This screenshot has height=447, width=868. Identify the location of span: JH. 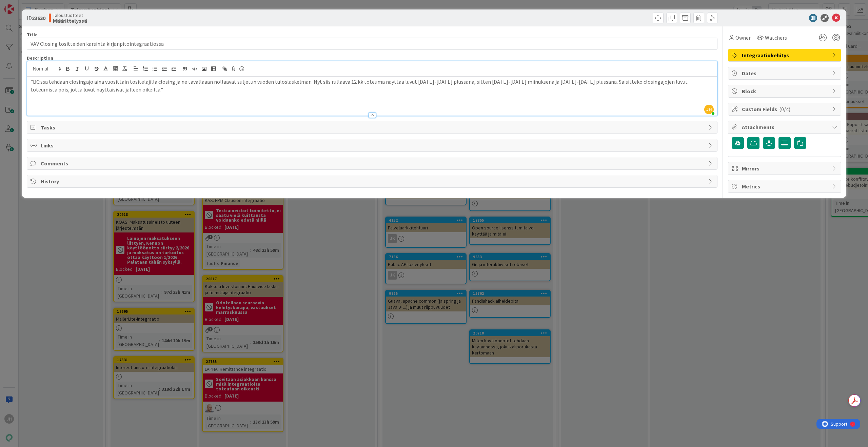
(709, 110).